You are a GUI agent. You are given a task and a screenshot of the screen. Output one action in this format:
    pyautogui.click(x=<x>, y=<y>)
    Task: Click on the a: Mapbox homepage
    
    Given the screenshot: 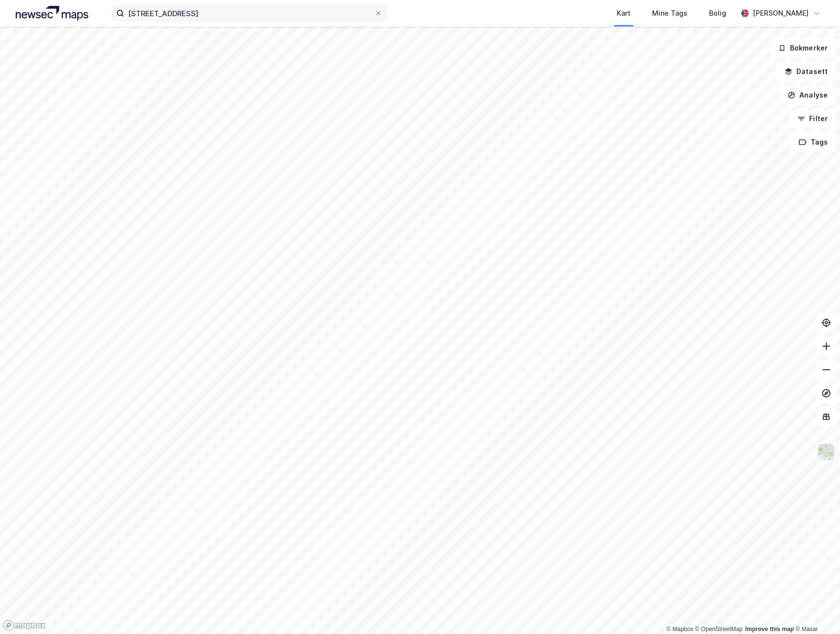 What is the action you would take?
    pyautogui.click(x=25, y=625)
    